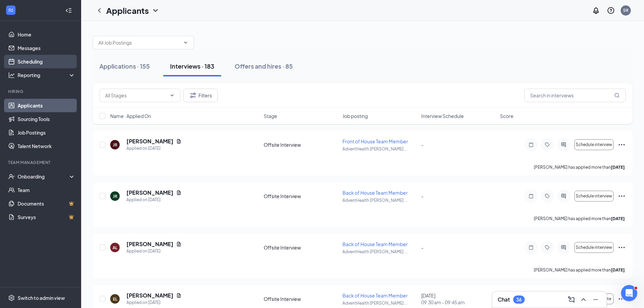 This screenshot has height=308, width=644. What do you see at coordinates (571, 299) in the screenshot?
I see `button: ComposeMessage` at bounding box center [571, 299].